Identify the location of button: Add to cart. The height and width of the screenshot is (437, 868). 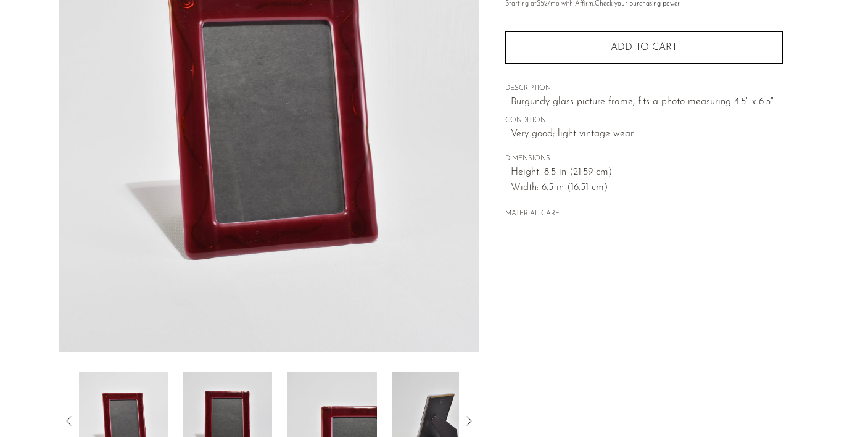
(644, 48).